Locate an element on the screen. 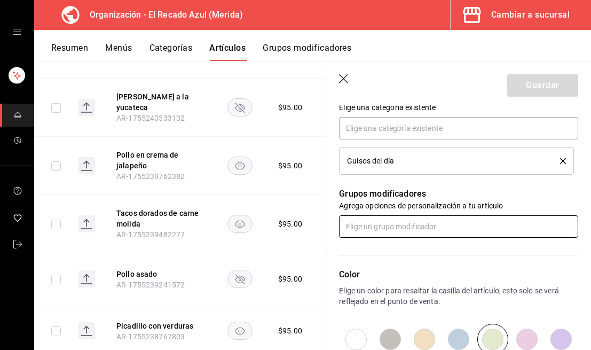  input: Elige un grupo modificador is located at coordinates (459, 226).